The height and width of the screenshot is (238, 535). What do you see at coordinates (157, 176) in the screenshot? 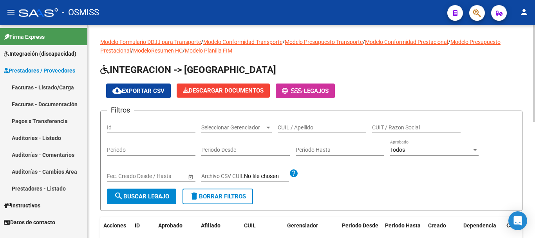
I see `input: End date` at bounding box center [157, 176].